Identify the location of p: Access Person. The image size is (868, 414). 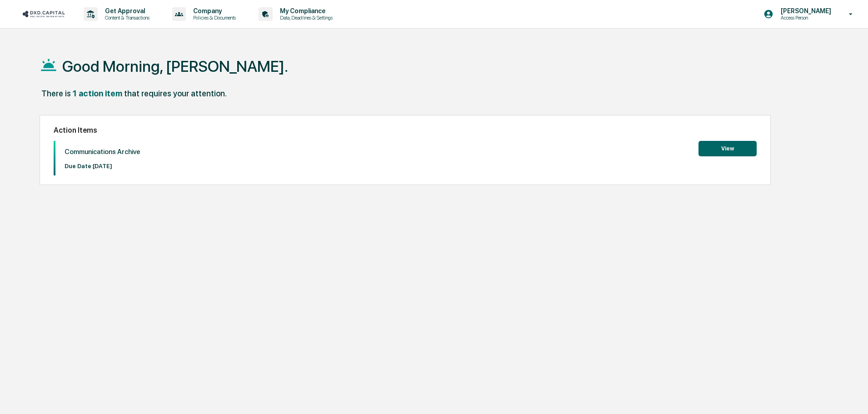
(804, 17).